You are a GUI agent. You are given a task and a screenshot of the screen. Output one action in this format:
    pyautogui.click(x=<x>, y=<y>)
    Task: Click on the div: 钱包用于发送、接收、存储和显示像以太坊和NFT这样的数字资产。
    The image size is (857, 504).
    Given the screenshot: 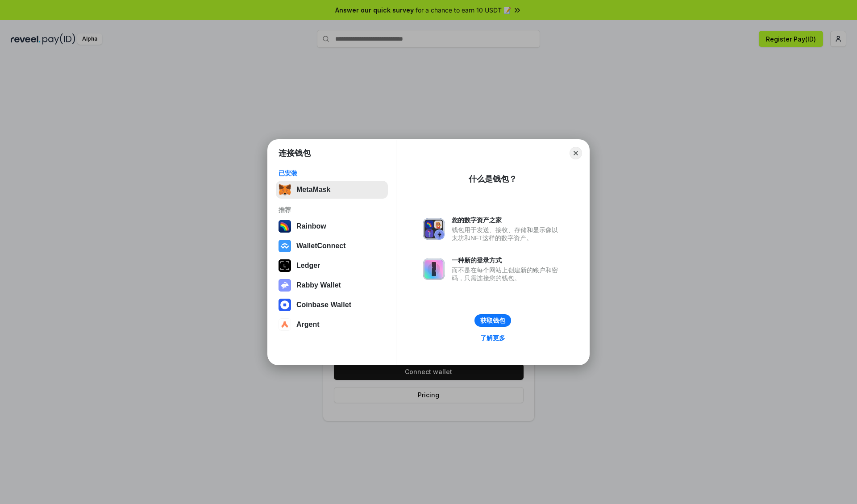 What is the action you would take?
    pyautogui.click(x=507, y=234)
    